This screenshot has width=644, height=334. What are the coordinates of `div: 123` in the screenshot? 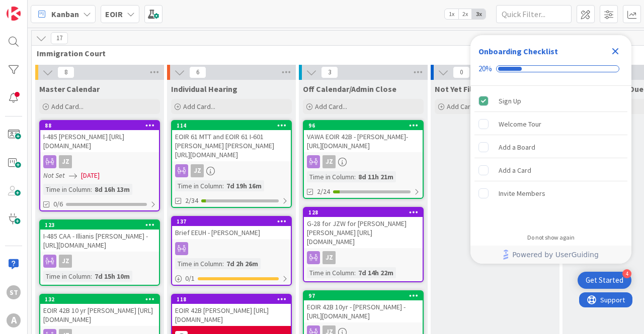 It's located at (102, 225).